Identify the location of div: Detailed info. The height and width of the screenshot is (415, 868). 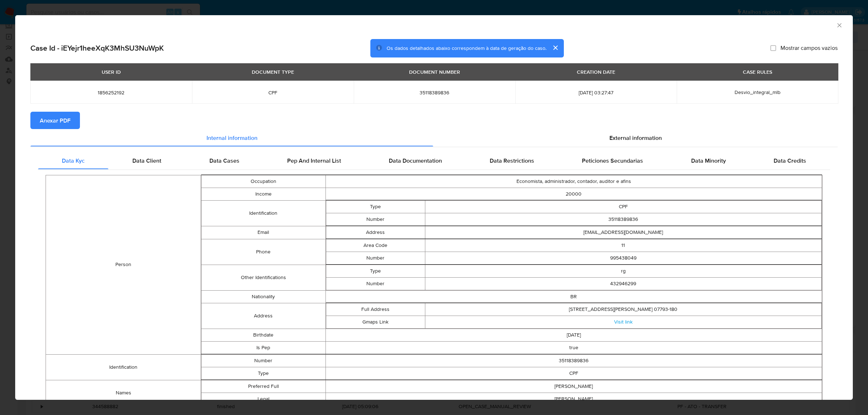
(434, 138).